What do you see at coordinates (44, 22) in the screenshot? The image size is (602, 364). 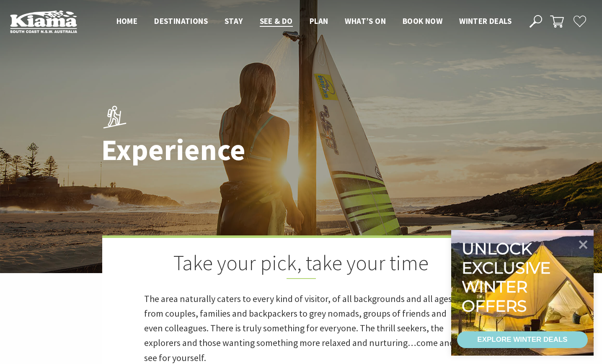 I see `img: Kiama Logo` at bounding box center [44, 22].